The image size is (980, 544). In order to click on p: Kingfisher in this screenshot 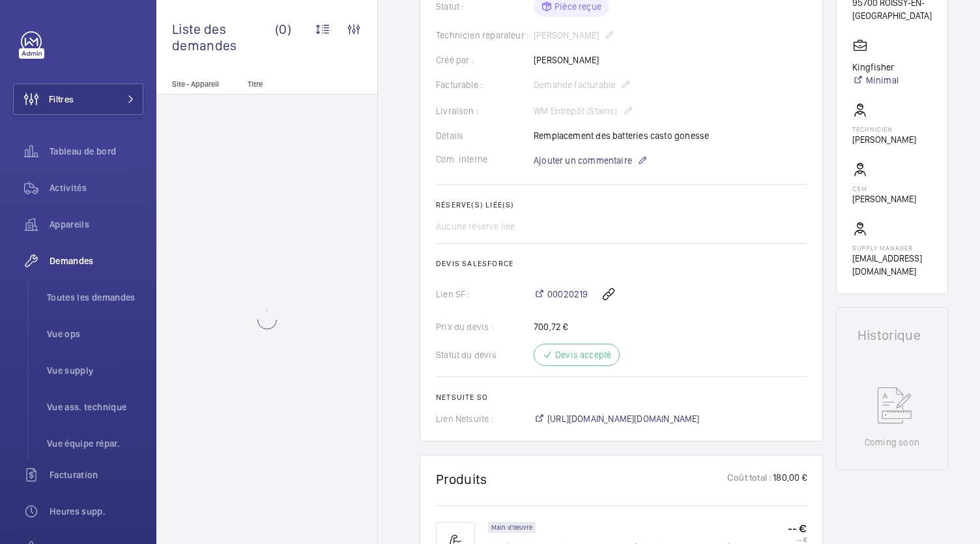, I will do `click(875, 67)`.